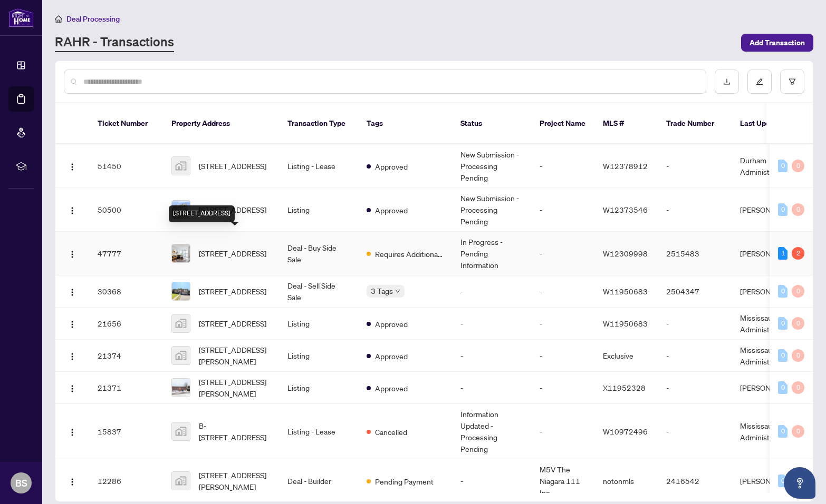  I want to click on td: New Submission - Processing Pending, so click(492, 209).